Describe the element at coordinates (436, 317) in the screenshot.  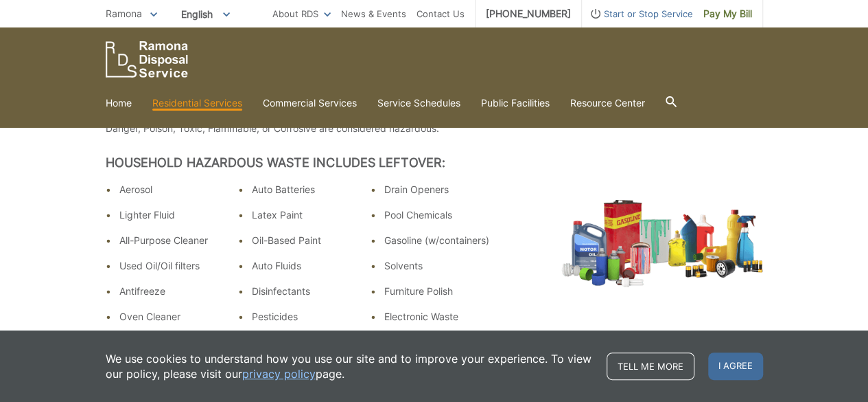
I see `li: Electronic Waste` at that location.